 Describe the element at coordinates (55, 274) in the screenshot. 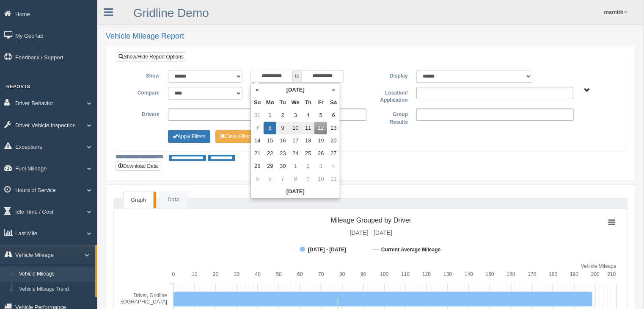

I see `a: Vehicle Mileage` at that location.